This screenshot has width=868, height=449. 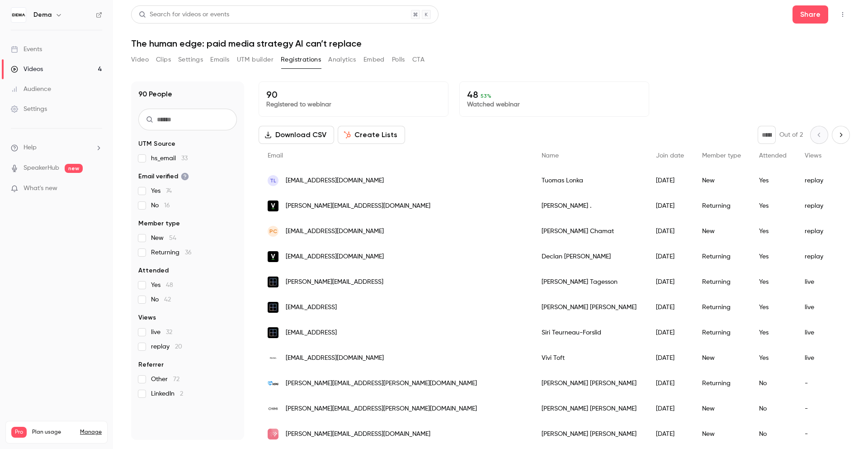 What do you see at coordinates (41, 189) in the screenshot?
I see `span: What's new` at bounding box center [41, 189].